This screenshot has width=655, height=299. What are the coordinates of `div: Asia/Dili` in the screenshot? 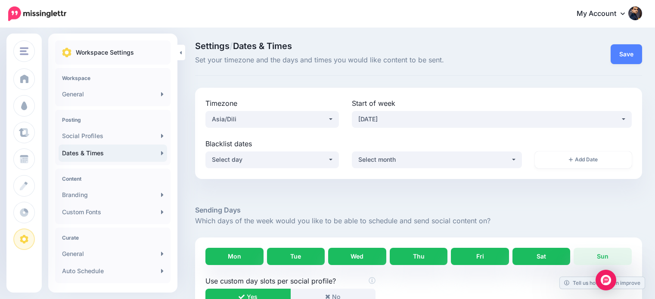 It's located at (269, 119).